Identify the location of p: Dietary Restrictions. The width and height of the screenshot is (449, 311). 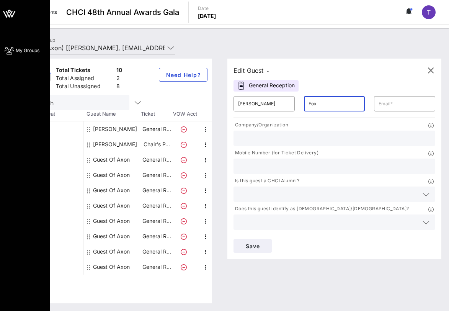
(257, 236).